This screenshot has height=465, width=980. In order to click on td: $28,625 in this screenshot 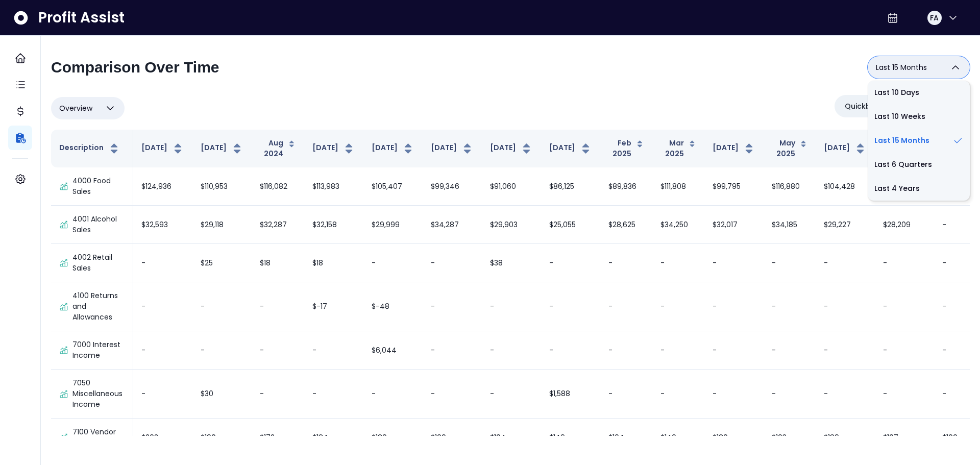, I will do `click(627, 225)`.